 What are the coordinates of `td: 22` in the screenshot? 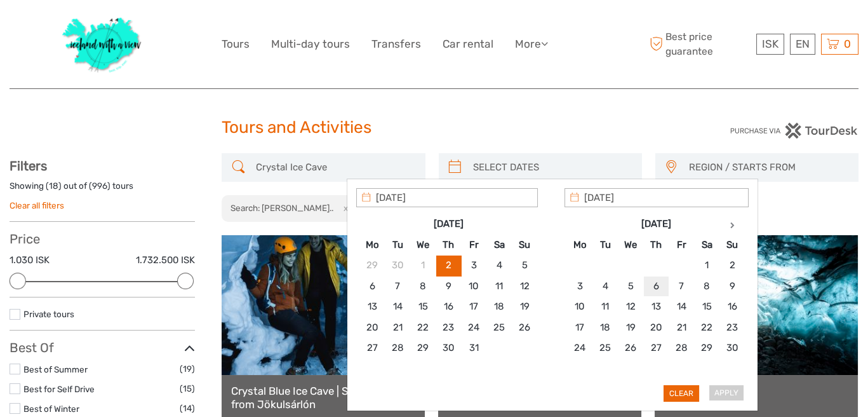 It's located at (423, 327).